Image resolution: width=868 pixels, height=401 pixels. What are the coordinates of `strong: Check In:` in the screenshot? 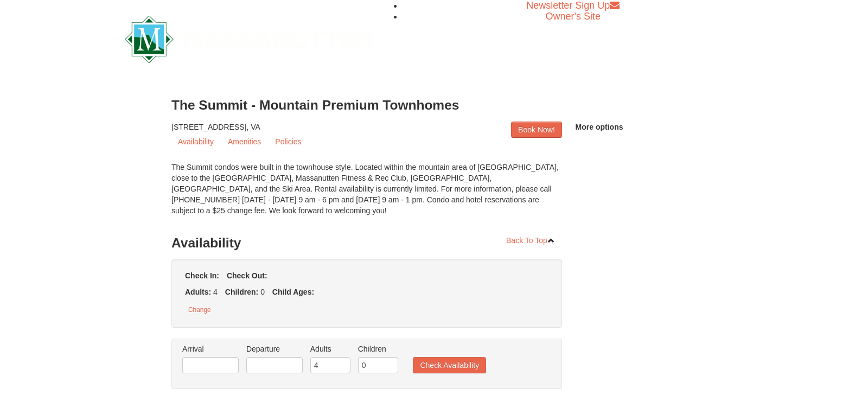 It's located at (202, 275).